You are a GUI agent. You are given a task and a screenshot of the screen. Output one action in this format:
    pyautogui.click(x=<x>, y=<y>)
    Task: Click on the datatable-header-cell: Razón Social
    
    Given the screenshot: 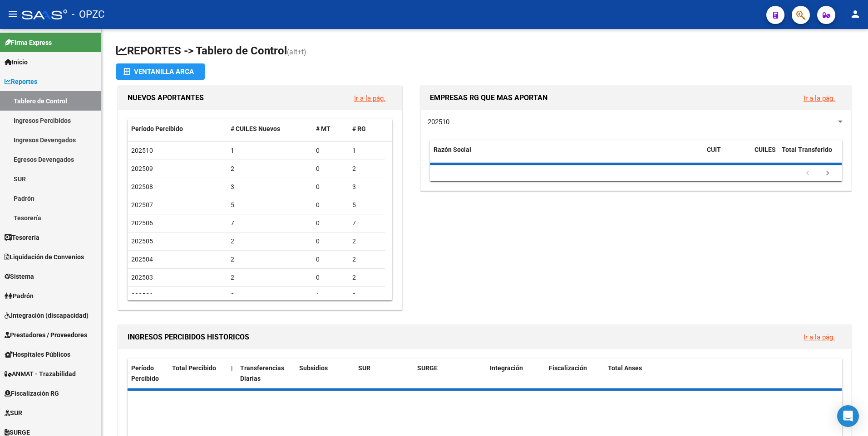 What is the action you would take?
    pyautogui.click(x=567, y=155)
    